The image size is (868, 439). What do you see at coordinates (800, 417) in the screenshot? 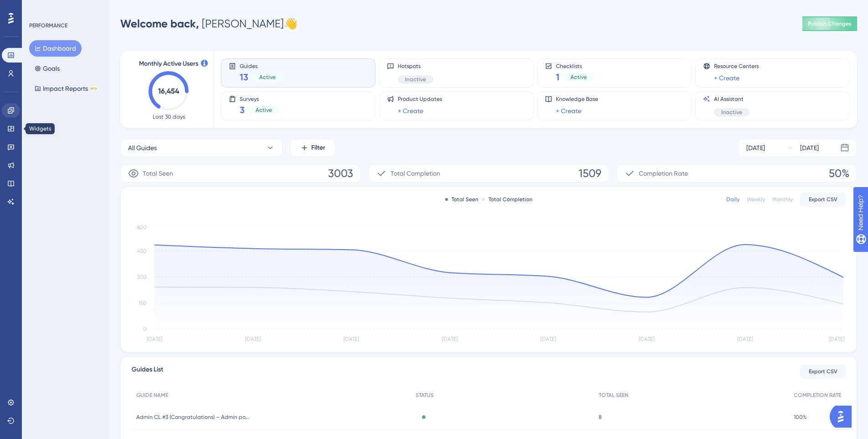
I see `span: 100%` at bounding box center [800, 417].